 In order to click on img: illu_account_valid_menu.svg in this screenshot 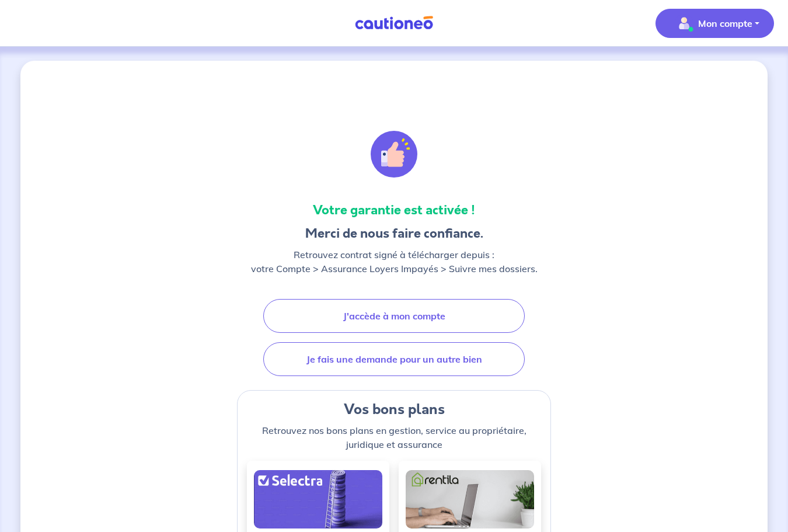, I will do `click(684, 23)`.